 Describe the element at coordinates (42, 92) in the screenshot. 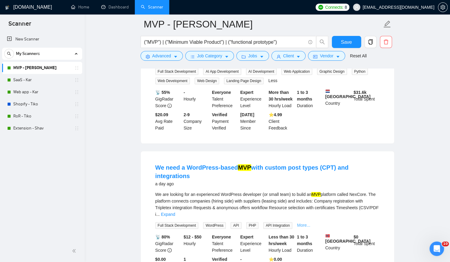

I see `a: Web app - Kar` at that location.